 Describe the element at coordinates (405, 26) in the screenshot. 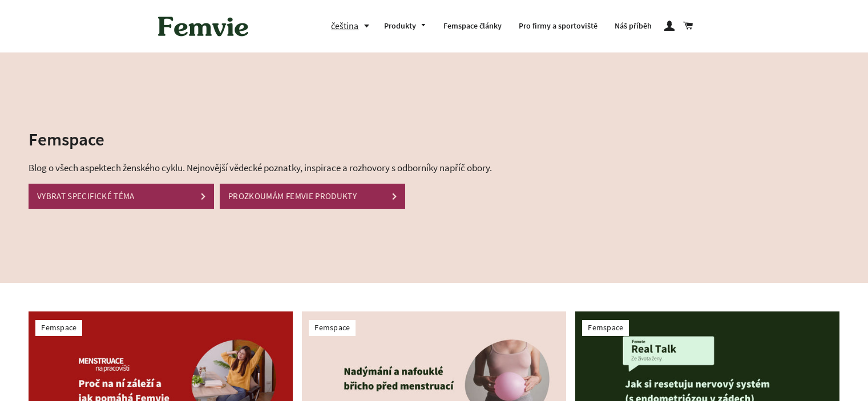

I see `a: Produkty` at that location.